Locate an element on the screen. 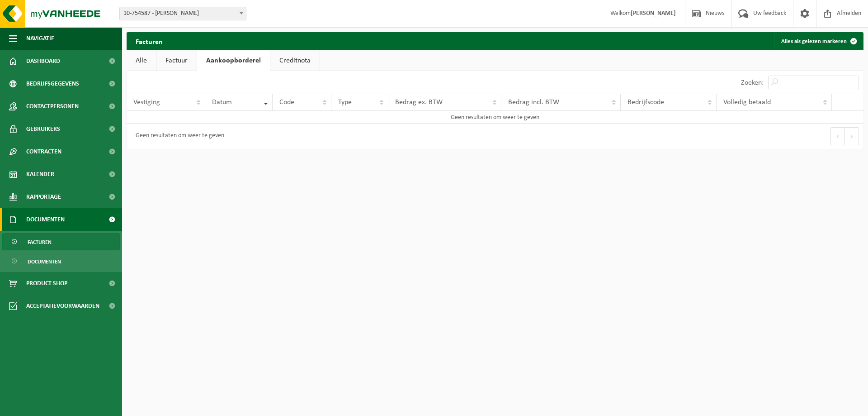  button: Alles als gelezen markeren is located at coordinates (818, 41).